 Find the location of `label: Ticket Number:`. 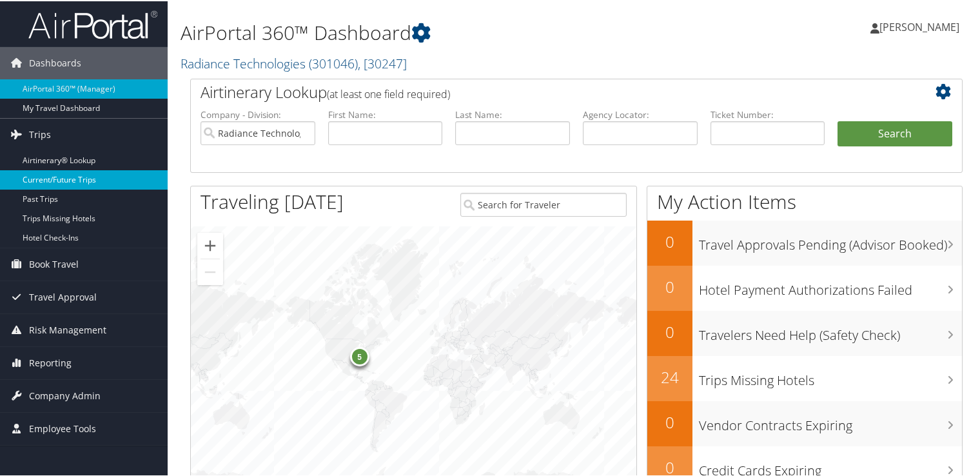

label: Ticket Number: is located at coordinates (768, 114).